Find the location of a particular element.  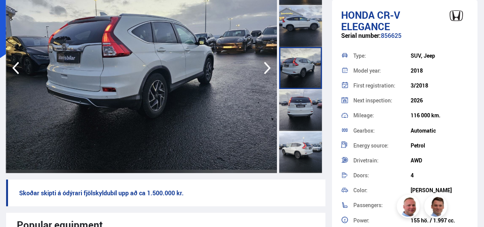

div: Automatic is located at coordinates (440, 131).